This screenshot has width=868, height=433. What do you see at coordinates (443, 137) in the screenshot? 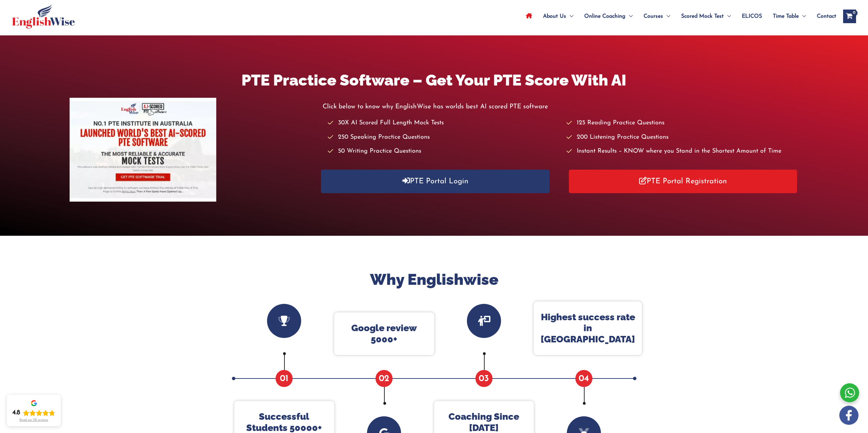
I see `li: 250 Speaking Practice Questions` at bounding box center [443, 137].